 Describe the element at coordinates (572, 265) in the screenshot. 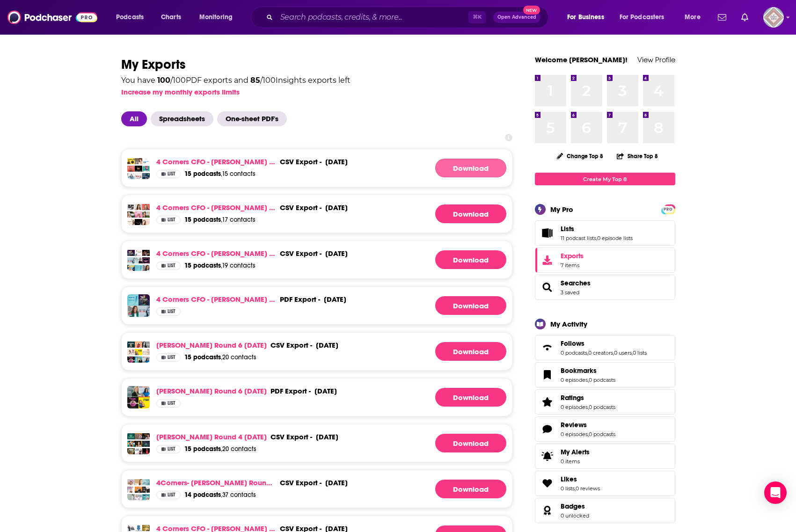

I see `span: 7 items` at that location.